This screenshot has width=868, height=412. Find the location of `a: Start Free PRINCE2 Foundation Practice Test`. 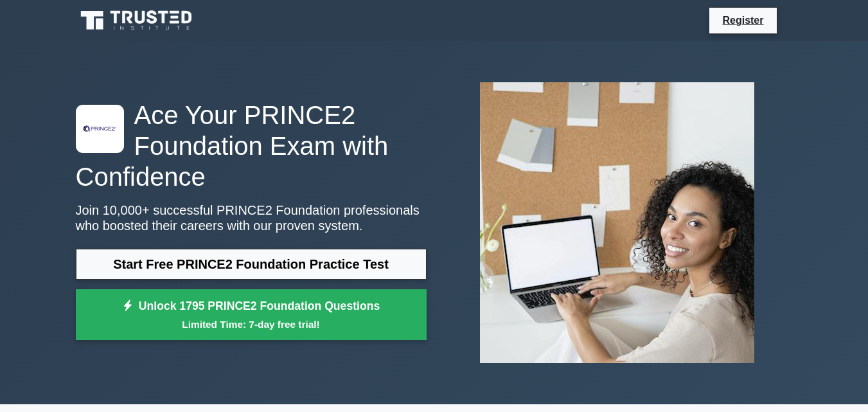

a: Start Free PRINCE2 Foundation Practice Test is located at coordinates (251, 264).